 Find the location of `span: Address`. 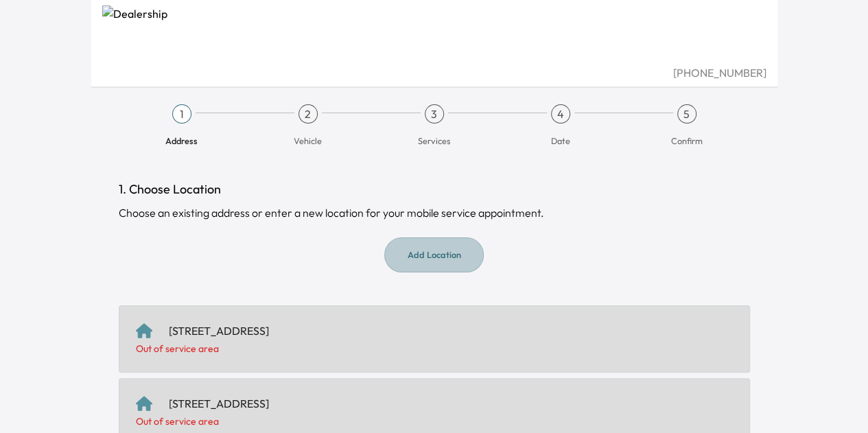

span: Address is located at coordinates (181, 141).